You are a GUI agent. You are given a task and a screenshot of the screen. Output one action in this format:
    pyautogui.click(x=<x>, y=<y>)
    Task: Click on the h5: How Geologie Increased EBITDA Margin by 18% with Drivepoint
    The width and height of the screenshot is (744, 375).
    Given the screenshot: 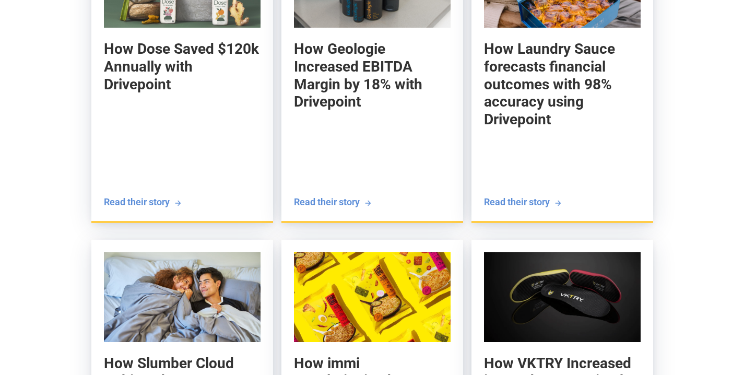 What is the action you would take?
    pyautogui.click(x=372, y=75)
    